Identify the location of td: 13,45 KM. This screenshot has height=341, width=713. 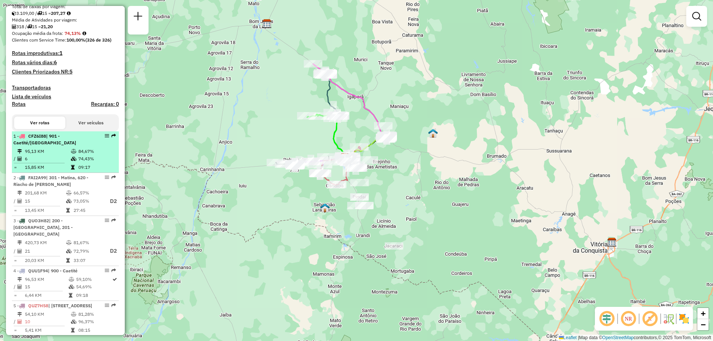
(45, 211).